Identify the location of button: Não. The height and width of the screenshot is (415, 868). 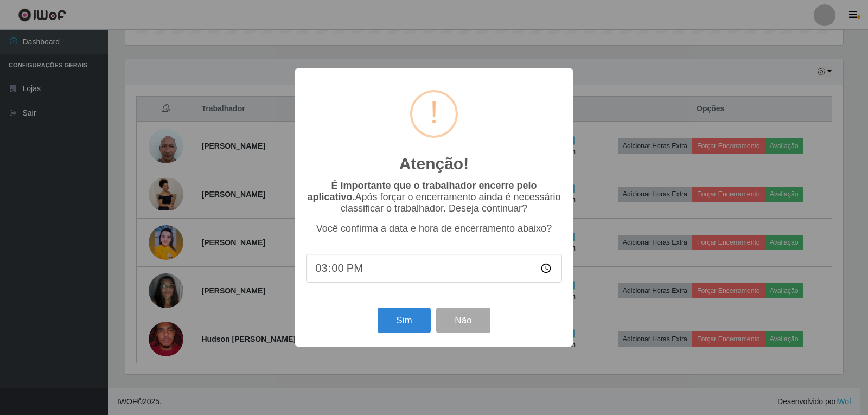
(462, 320).